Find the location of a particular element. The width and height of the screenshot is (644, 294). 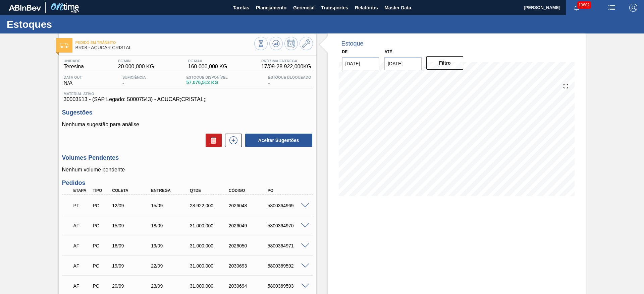

button: Aceitar Sugestões is located at coordinates (279, 140).